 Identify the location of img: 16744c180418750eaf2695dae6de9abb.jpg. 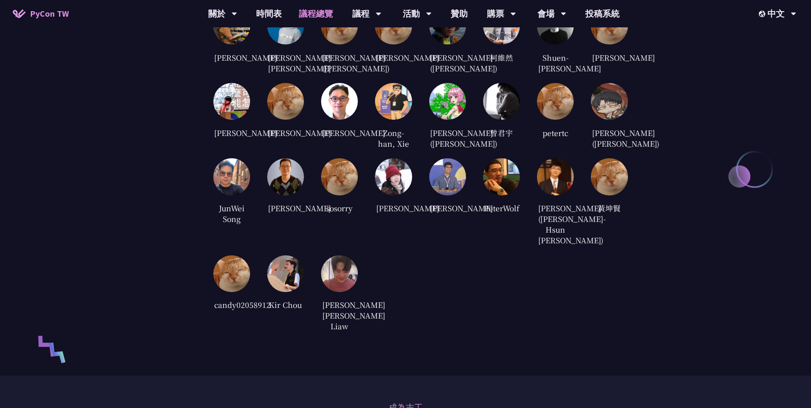
(610, 101).